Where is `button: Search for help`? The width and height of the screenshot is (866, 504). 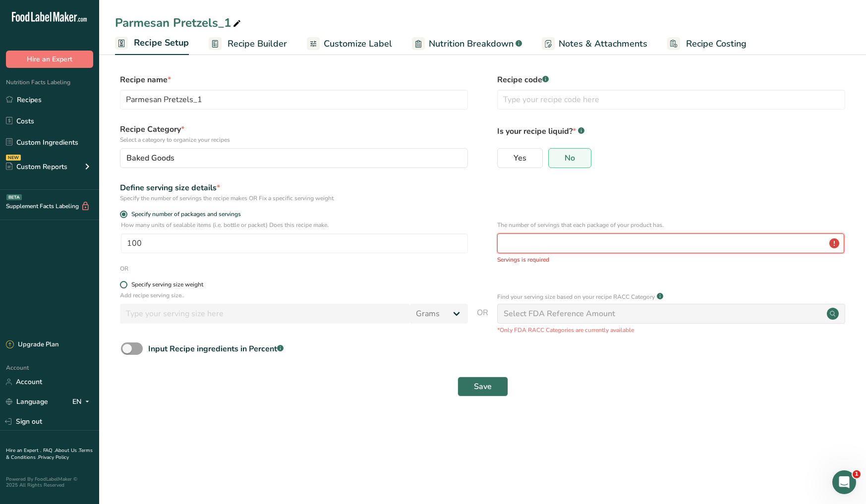
button: Search for help is located at coordinates (99, 180).